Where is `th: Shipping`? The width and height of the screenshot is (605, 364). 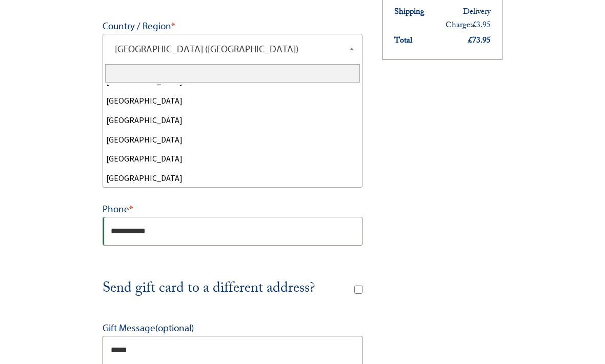 th: Shipping is located at coordinates (409, 20).